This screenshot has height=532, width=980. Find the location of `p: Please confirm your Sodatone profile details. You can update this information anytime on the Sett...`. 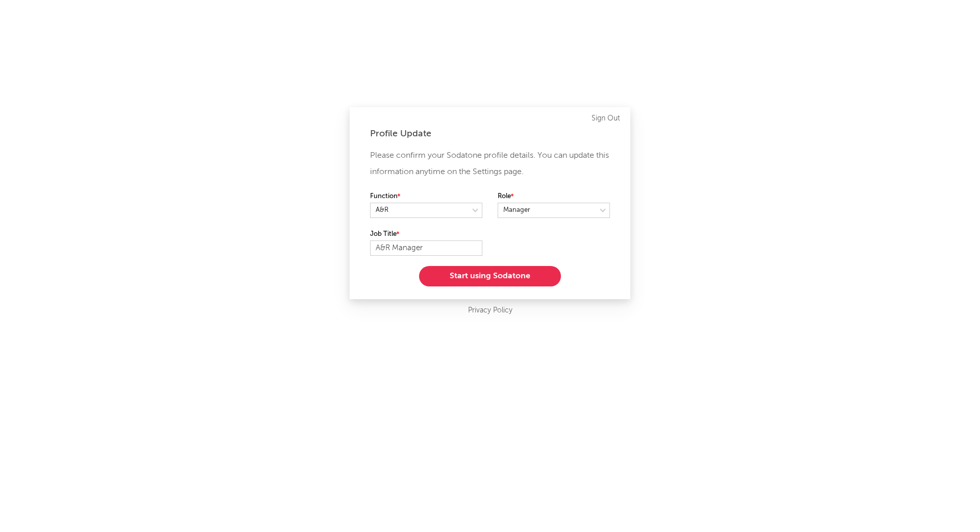

p: Please confirm your Sodatone profile details. You can update this information anytime on the Sett... is located at coordinates (490, 164).